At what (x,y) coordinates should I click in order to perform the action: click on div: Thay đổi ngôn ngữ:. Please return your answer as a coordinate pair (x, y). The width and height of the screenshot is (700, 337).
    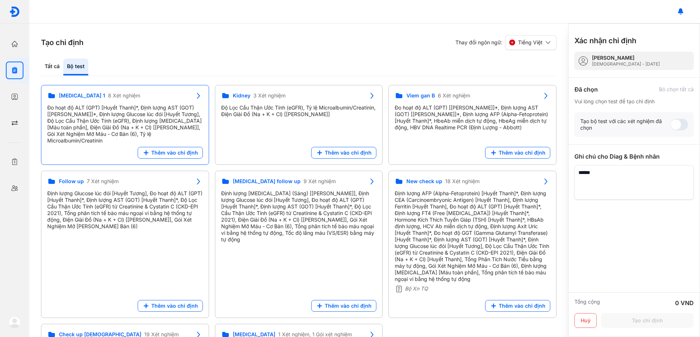
    Looking at the image, I should click on (506, 42).